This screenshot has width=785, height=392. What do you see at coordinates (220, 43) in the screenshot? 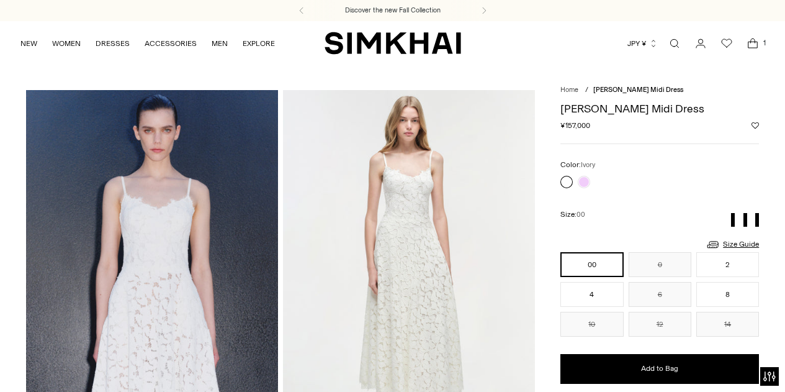
I see `a: MEN` at bounding box center [220, 43].